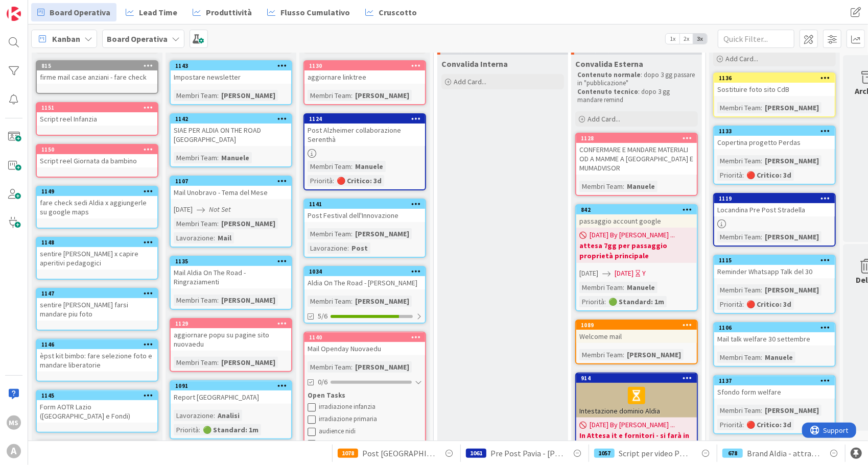 The height and width of the screenshot is (465, 868). What do you see at coordinates (775, 142) in the screenshot?
I see `div: Copertina progetto Perdas` at bounding box center [775, 142].